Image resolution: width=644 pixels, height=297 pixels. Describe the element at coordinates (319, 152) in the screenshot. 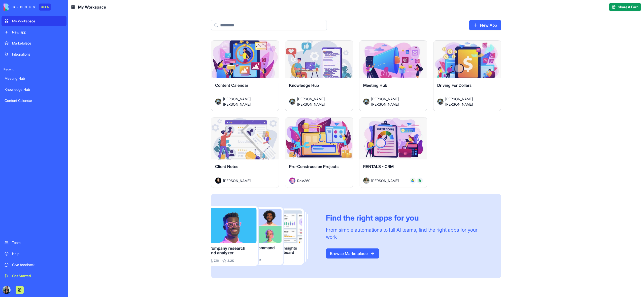

I see `a: Pre-Construccion ProjectsAvatarRolo360` at that location.